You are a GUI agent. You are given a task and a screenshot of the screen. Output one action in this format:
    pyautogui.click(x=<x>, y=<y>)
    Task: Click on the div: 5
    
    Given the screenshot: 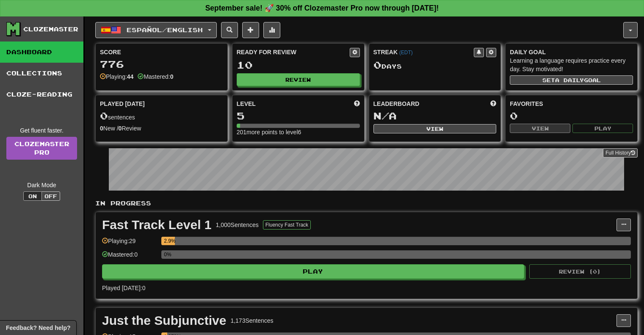 What is the action you would take?
    pyautogui.click(x=299, y=116)
    